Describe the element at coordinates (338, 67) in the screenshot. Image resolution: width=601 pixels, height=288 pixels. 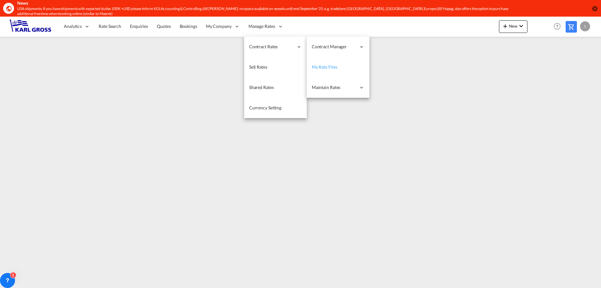
I see `a: My Rate Files` at that location.